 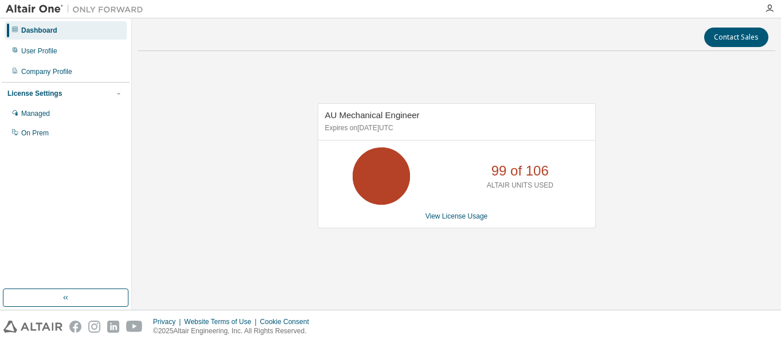 What do you see at coordinates (39, 30) in the screenshot?
I see `div: Dashboard` at bounding box center [39, 30].